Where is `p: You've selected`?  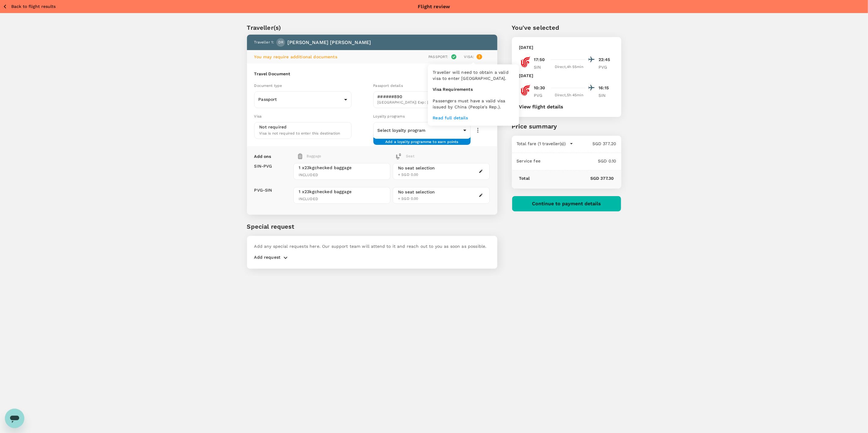
p: You've selected is located at coordinates (567, 28).